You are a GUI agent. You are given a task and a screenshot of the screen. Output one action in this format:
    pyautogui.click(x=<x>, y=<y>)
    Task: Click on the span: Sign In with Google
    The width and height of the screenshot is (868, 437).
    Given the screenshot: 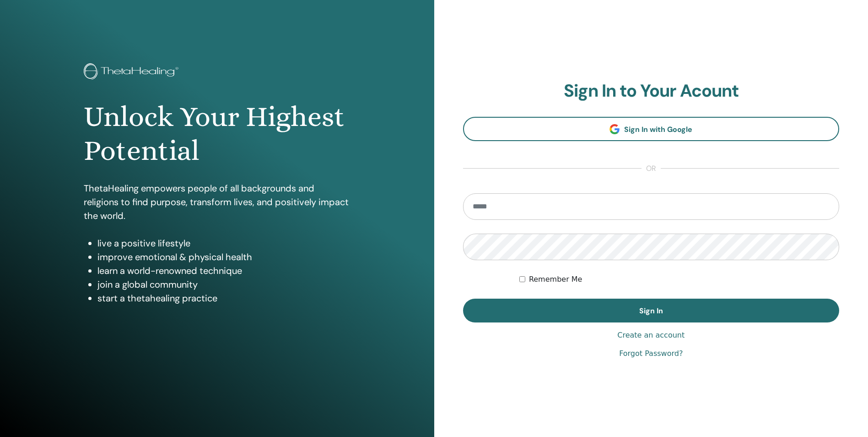 What is the action you would take?
    pyautogui.click(x=658, y=129)
    